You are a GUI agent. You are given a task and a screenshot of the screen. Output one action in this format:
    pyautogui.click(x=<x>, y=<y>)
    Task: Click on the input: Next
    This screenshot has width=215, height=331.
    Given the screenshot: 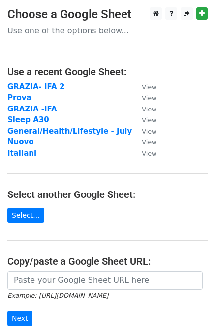 What is the action you would take?
    pyautogui.click(x=20, y=318)
    